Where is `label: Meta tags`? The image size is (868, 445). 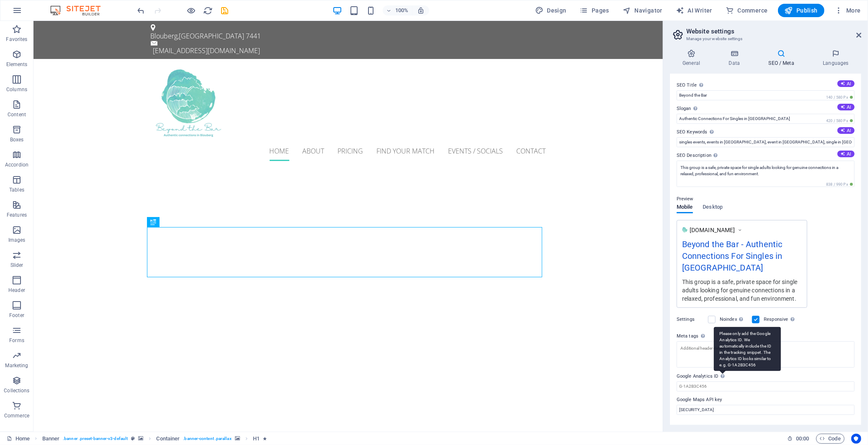 label: Meta tags is located at coordinates (766, 337).